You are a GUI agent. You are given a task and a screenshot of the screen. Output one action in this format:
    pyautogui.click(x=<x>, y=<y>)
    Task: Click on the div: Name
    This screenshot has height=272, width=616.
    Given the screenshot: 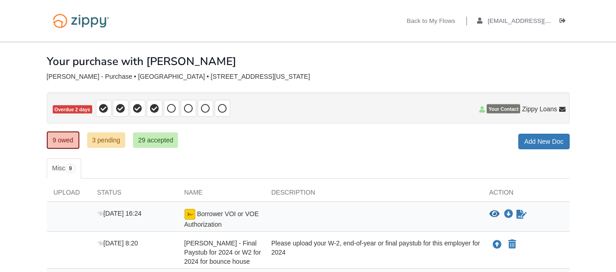 What is the action you would take?
    pyautogui.click(x=221, y=195)
    